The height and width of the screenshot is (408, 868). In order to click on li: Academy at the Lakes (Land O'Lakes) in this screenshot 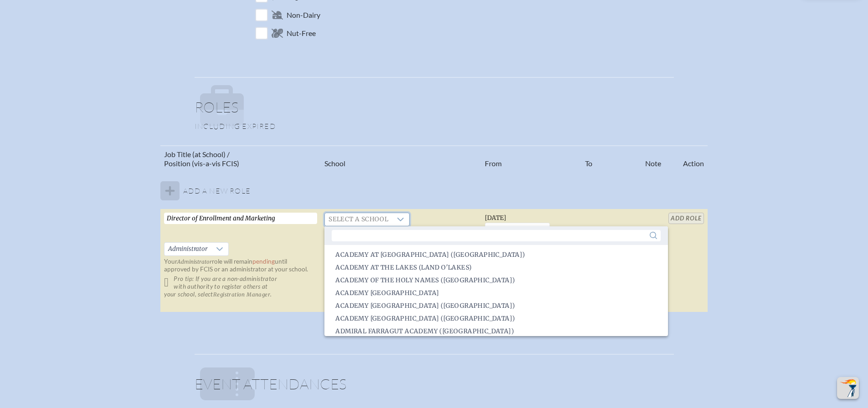, I will do `click(495, 268)`.